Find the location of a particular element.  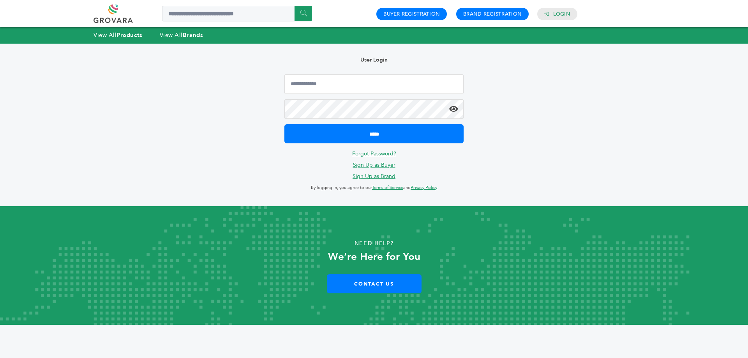

a: Login is located at coordinates (562, 14).